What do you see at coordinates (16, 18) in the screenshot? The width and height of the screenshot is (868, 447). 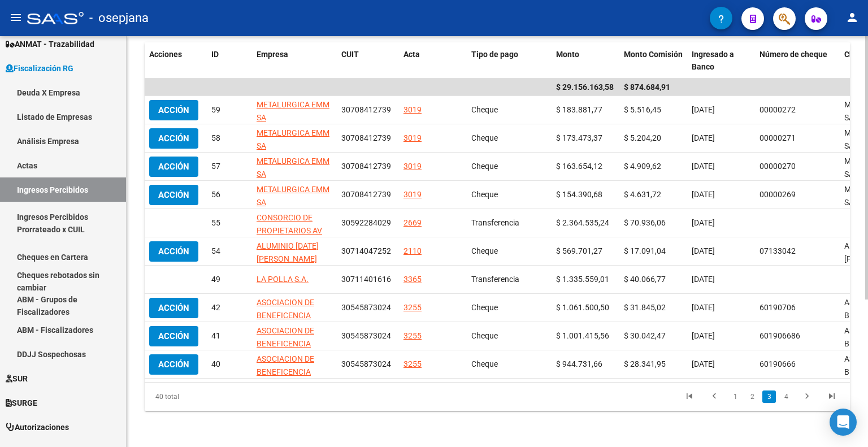 I see `mat-icon: menu` at bounding box center [16, 18].